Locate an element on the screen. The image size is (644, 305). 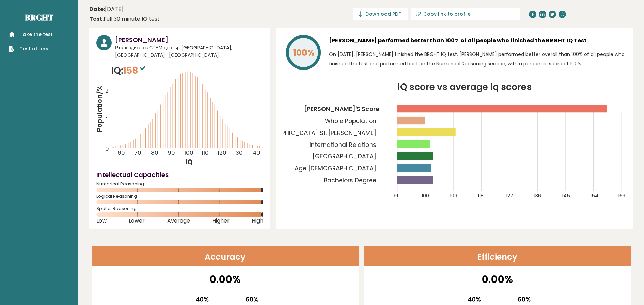
span: Numerical Reasoning is located at coordinates (180, 184).